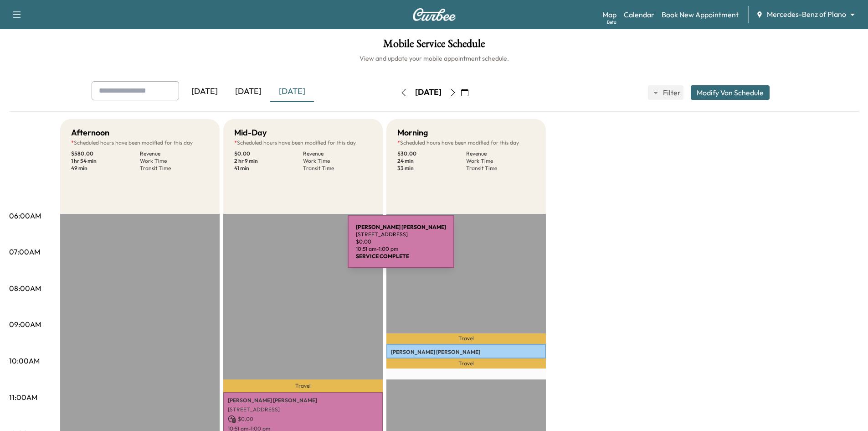  I want to click on img: Curbee Logo, so click(434, 14).